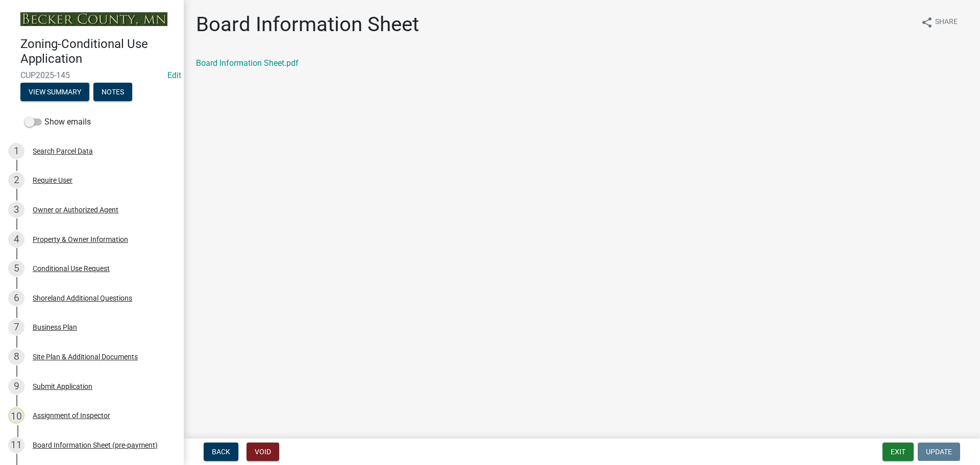  Describe the element at coordinates (52, 180) in the screenshot. I see `div: Require User` at that location.